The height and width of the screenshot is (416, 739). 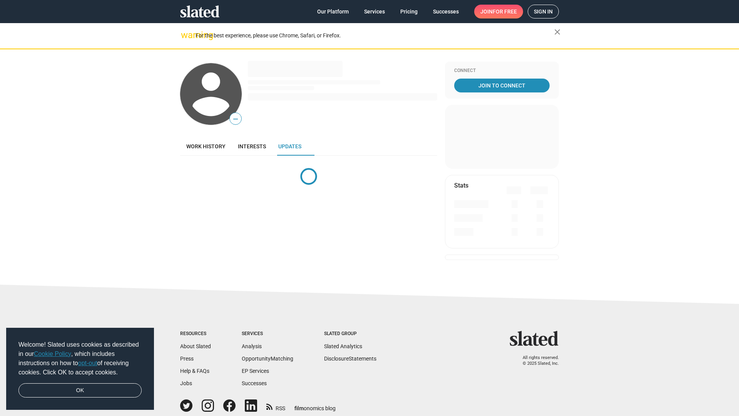 I want to click on a: Pricing, so click(x=409, y=12).